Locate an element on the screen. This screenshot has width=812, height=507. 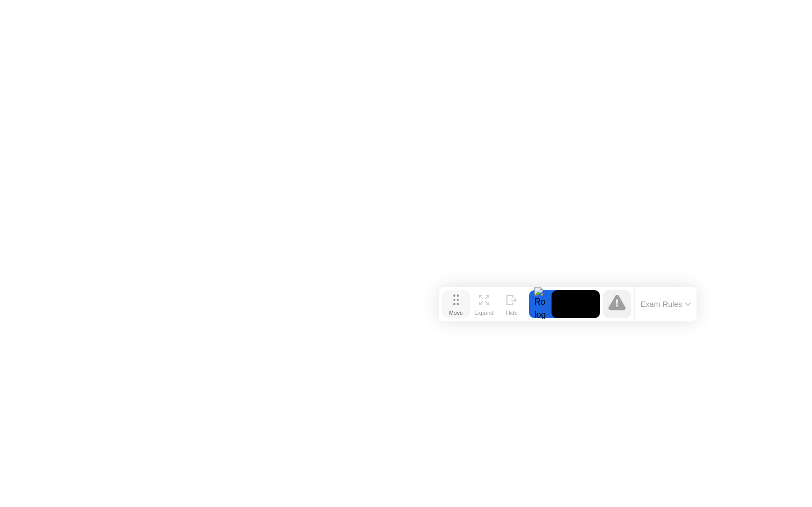
button: Exam Rules is located at coordinates (666, 305).